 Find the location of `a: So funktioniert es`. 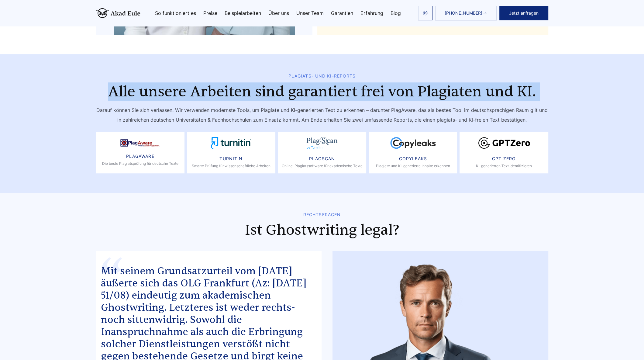

a: So funktioniert es is located at coordinates (175, 13).